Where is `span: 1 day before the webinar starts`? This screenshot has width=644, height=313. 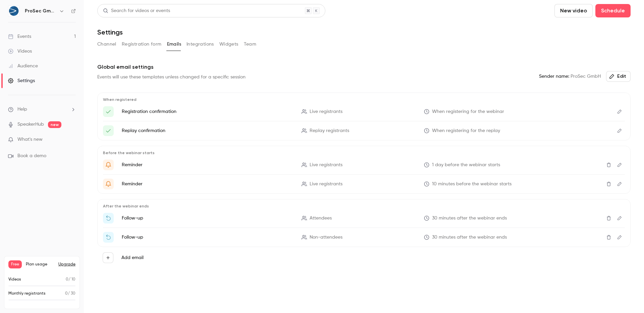 span: 1 day before the webinar starts is located at coordinates (466, 165).